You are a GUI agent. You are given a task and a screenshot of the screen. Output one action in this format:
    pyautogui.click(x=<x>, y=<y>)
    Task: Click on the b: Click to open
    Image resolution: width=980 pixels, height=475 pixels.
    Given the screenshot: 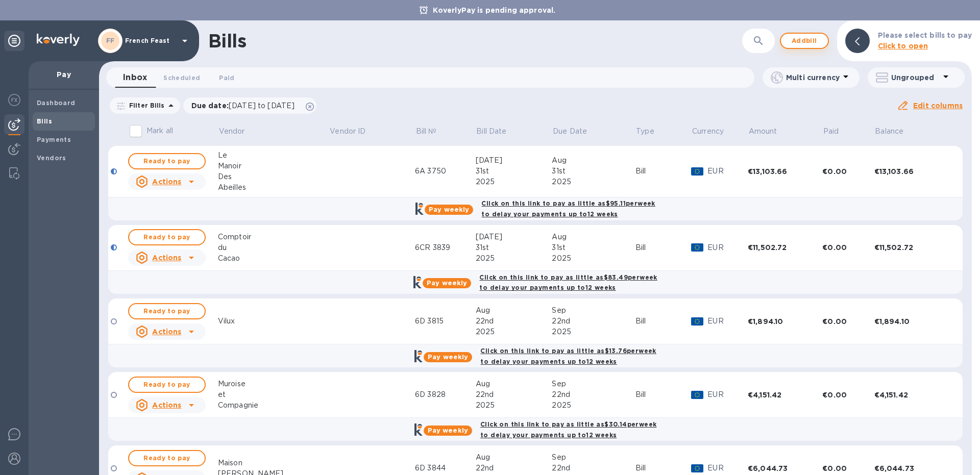 What is the action you would take?
    pyautogui.click(x=903, y=46)
    